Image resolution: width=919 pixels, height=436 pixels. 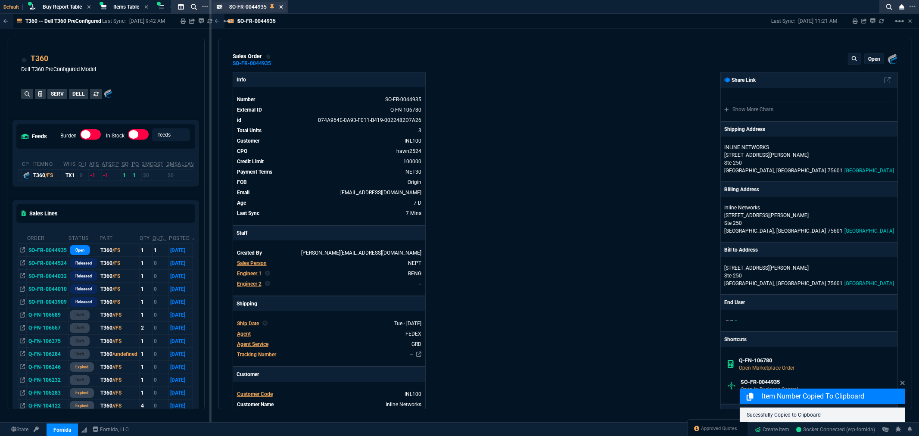 I want to click on td: SO-FR-0043909, so click(x=47, y=302).